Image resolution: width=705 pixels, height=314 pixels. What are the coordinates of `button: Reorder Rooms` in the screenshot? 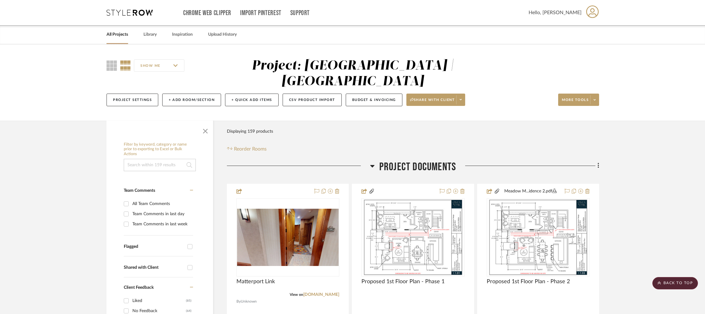 It's located at (247, 149).